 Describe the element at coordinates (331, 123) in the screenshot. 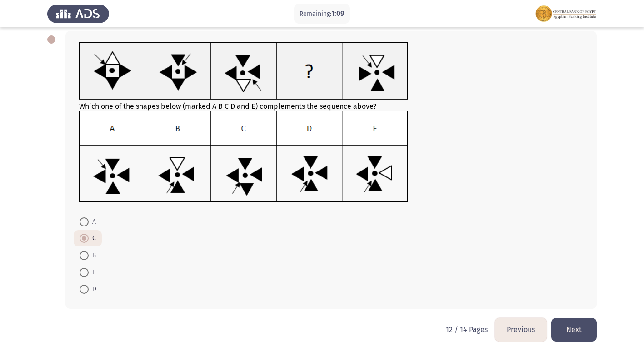

I see `div: Which one of the shapes below (marked A B C D and E) complements the sequence above?` at that location.